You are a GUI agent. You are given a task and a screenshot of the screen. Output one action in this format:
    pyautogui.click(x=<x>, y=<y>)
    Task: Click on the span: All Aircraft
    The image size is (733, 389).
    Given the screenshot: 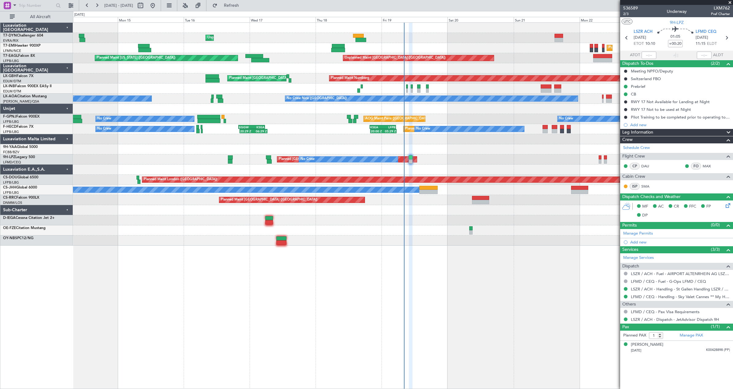 What is the action you would take?
    pyautogui.click(x=40, y=17)
    